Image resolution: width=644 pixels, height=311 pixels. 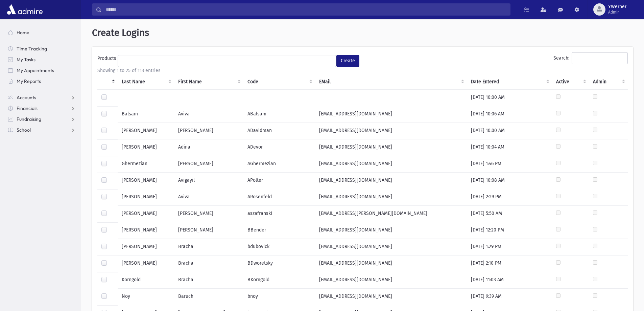 What do you see at coordinates (279, 214) in the screenshot?
I see `td: aszafranski` at bounding box center [279, 214].